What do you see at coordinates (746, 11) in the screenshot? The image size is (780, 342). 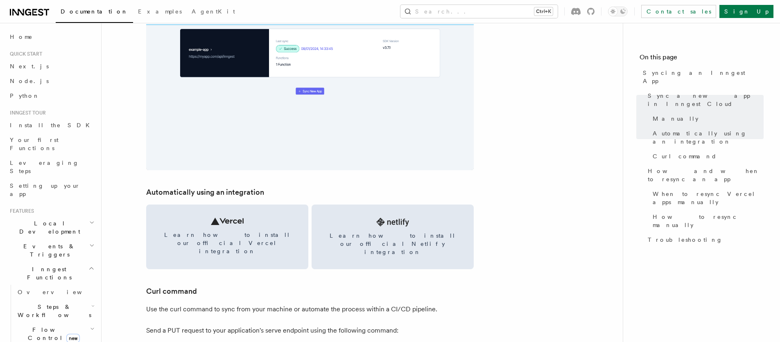 I see `a: Sign Up` at bounding box center [746, 11].